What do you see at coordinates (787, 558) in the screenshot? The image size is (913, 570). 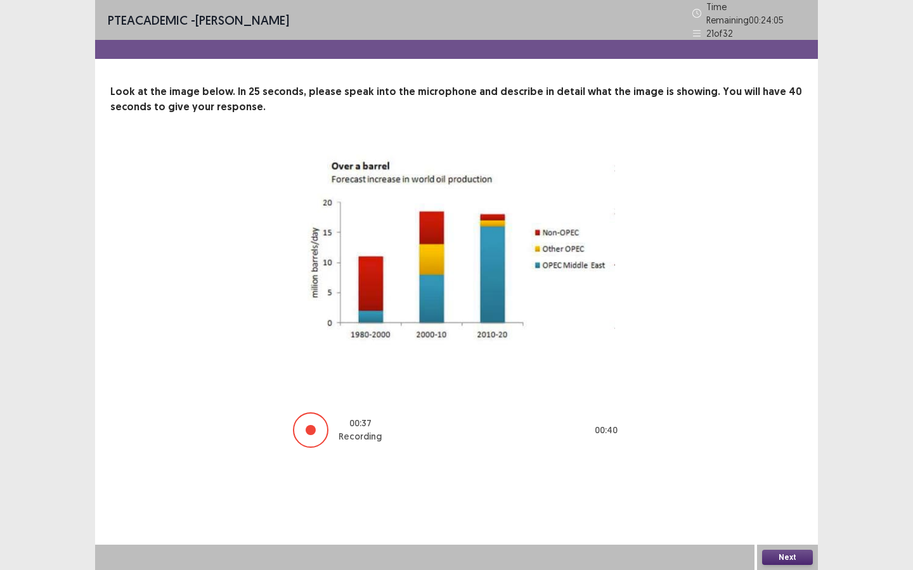 I see `button: Next` at bounding box center [787, 558].